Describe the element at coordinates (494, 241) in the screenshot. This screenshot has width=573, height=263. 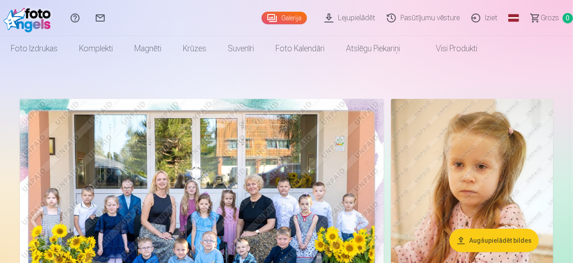
I see `button: Augšupielādēt bildes` at that location.